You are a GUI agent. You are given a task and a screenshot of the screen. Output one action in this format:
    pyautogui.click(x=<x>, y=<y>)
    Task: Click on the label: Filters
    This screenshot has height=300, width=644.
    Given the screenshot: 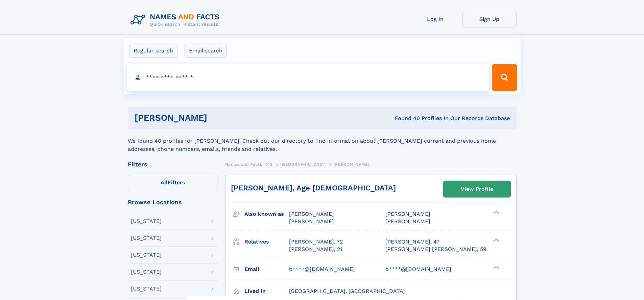 What is the action you would take?
    pyautogui.click(x=173, y=183)
    